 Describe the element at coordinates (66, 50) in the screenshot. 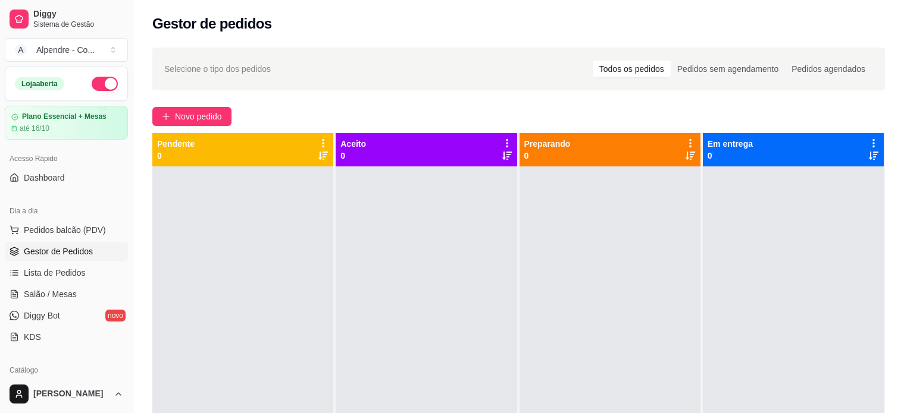

I see `button: Select a team` at that location.